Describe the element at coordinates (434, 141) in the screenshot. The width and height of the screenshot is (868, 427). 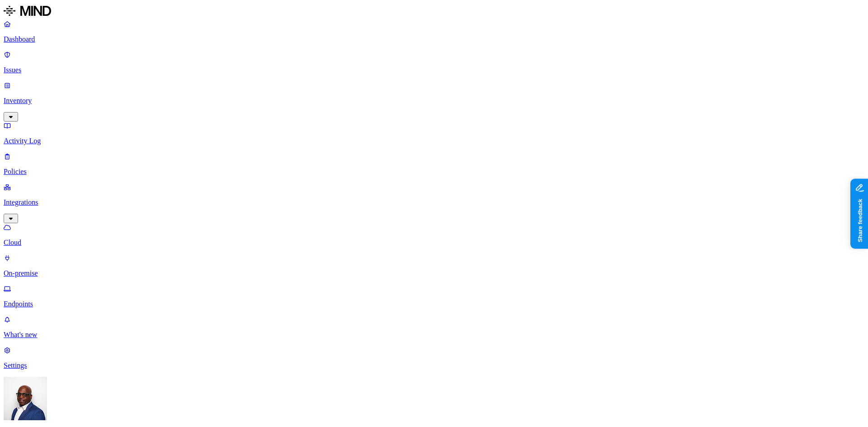
I see `p: Activity Log` at that location.